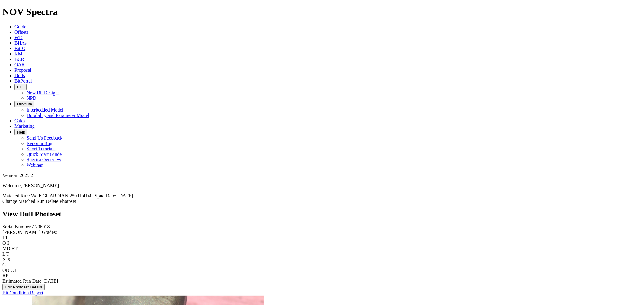 The image size is (644, 305). I want to click on span: OrbitLite, so click(25, 104).